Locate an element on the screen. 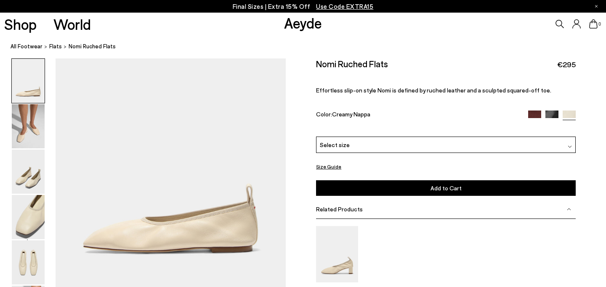 This screenshot has height=287, width=606. a: World is located at coordinates (72, 24).